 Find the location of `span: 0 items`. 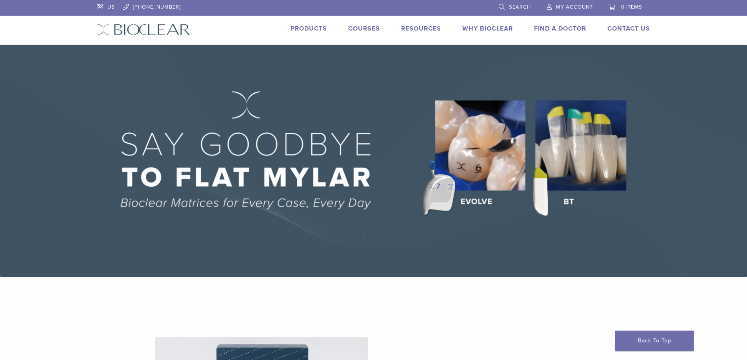

span: 0 items is located at coordinates (632, 7).